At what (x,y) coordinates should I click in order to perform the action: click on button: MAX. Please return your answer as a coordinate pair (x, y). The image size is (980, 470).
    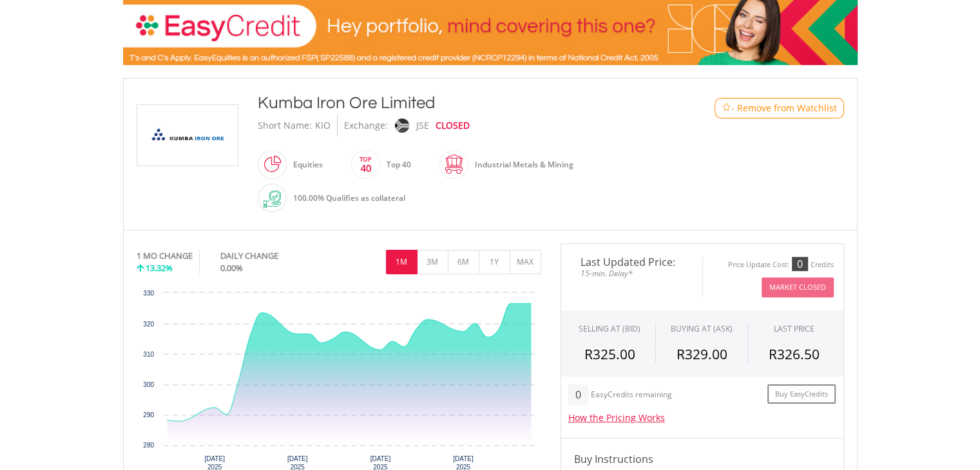
    Looking at the image, I should click on (525, 262).